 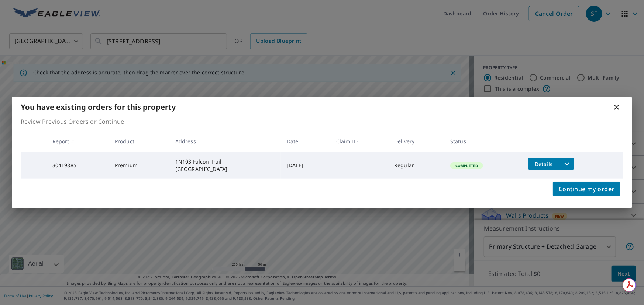 I want to click on th: Product, so click(x=139, y=141).